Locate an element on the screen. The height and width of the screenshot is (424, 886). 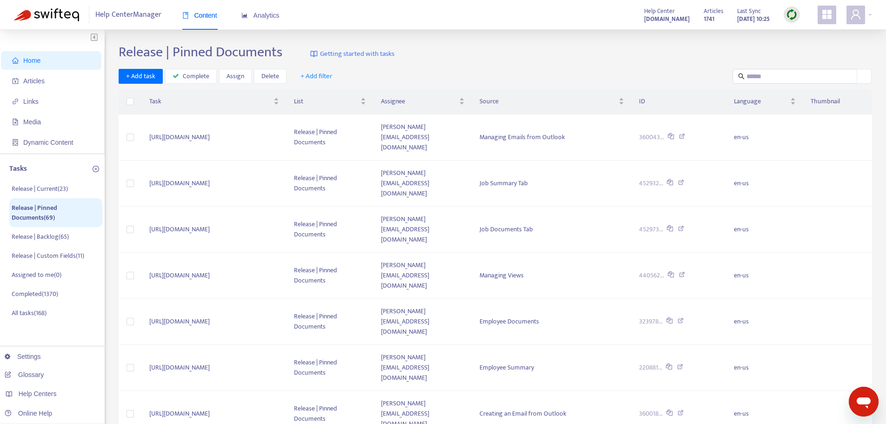
span: Task is located at coordinates (211, 101).